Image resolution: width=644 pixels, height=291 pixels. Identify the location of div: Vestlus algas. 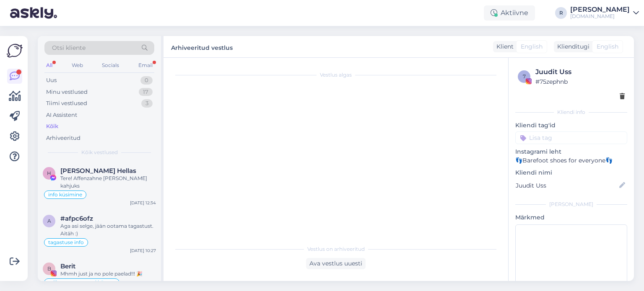
(336, 75).